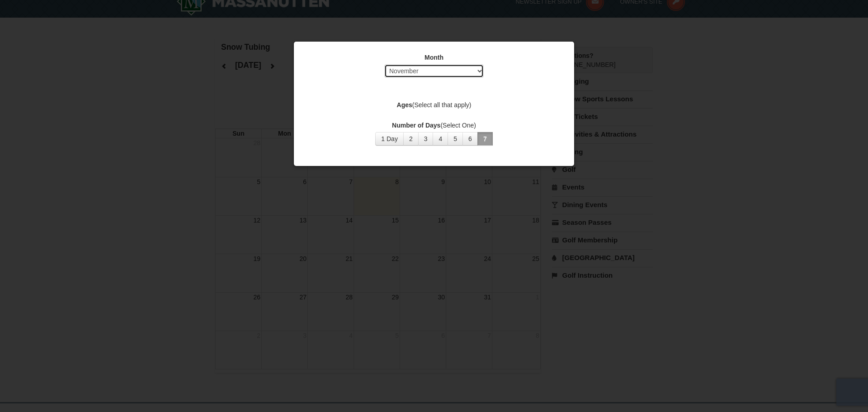 This screenshot has height=412, width=868. Describe the element at coordinates (426, 139) in the screenshot. I see `button: 3` at that location.